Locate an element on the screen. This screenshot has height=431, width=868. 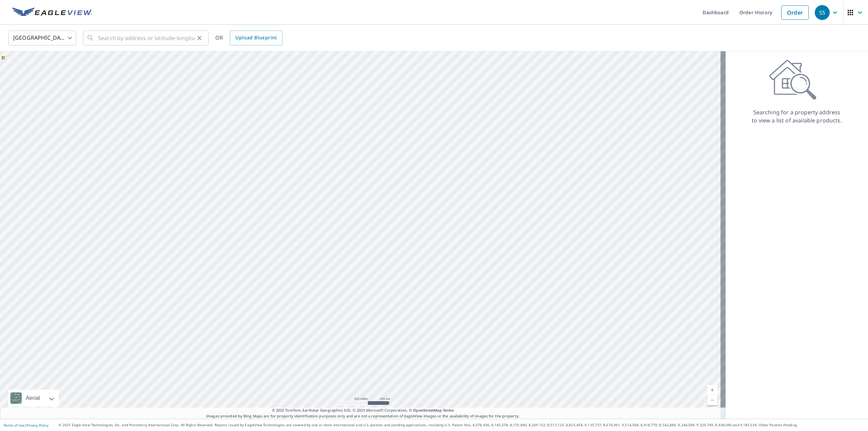
div: OR is located at coordinates (249, 38).